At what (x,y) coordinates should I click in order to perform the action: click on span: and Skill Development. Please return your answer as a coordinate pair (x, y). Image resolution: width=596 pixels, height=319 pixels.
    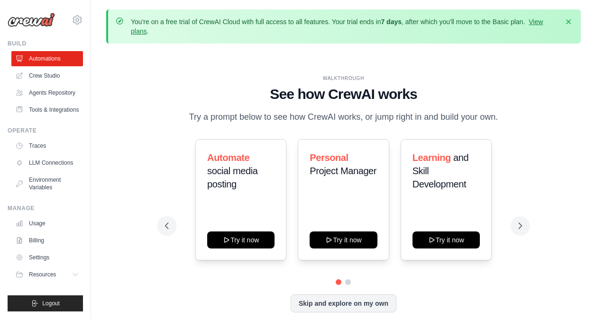
    Looking at the image, I should click on (440, 171).